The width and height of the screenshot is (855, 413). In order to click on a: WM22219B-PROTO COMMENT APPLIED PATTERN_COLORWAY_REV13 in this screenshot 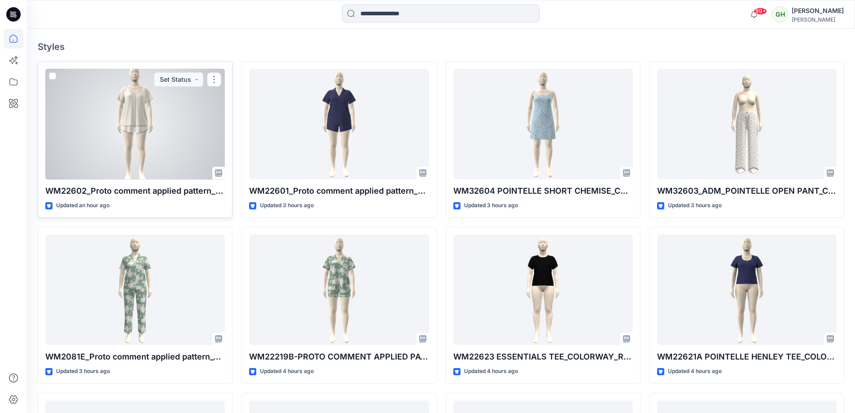, I will do `click(339, 290)`.